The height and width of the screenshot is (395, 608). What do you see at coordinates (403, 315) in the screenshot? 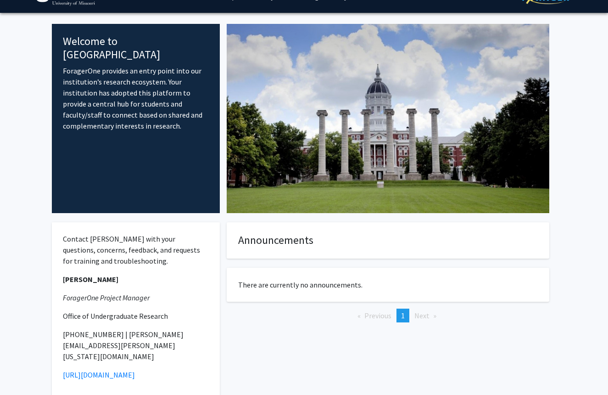
I see `span: 1` at bounding box center [403, 315].